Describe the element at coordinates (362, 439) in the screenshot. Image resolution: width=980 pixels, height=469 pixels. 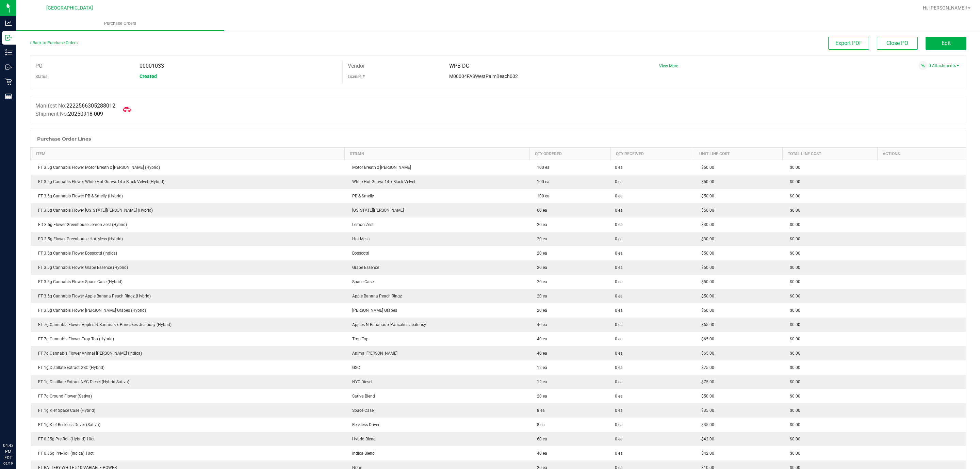
I see `span: Hybrid Blend` at that location.